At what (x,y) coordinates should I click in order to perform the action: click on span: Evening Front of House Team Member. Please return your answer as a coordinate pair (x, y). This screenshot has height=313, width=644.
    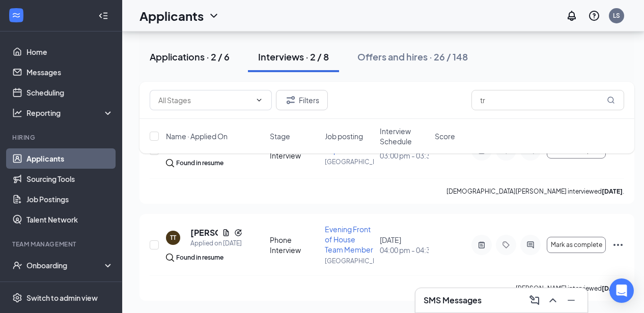
    Looking at the image, I should click on (349, 240).